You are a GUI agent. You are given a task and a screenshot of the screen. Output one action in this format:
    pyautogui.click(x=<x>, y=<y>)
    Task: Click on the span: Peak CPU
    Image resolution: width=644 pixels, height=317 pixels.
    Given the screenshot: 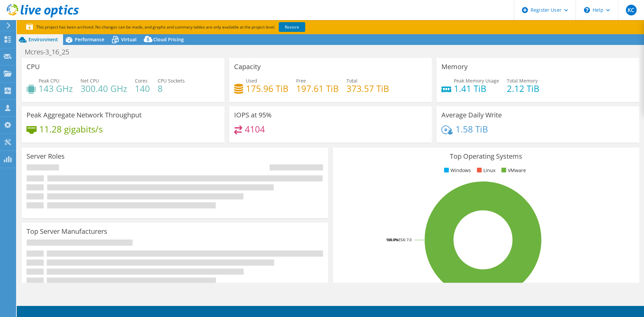 What is the action you would take?
    pyautogui.click(x=49, y=80)
    